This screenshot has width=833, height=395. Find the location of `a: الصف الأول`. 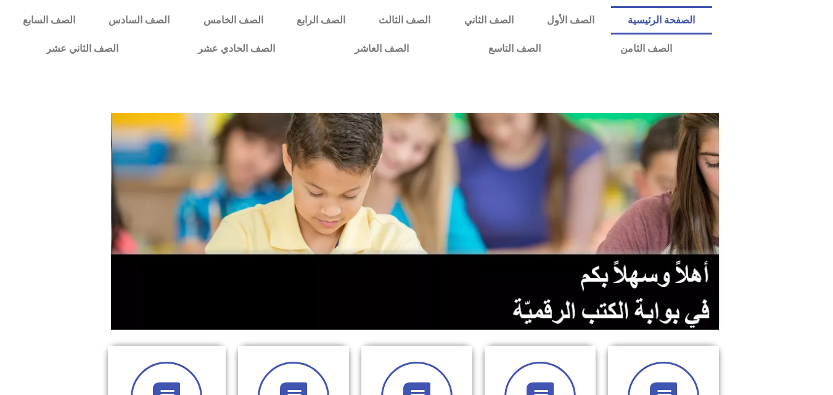

a: الصف الأول is located at coordinates (570, 20).